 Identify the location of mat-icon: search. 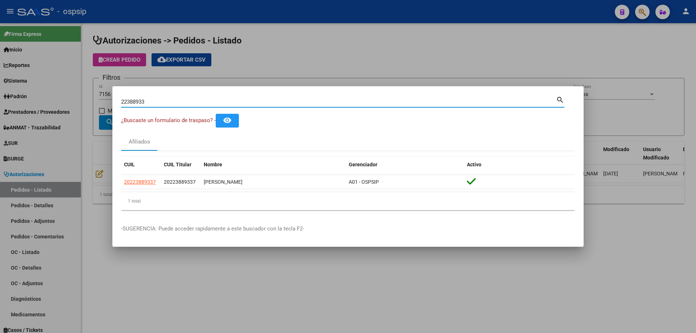
(560, 99).